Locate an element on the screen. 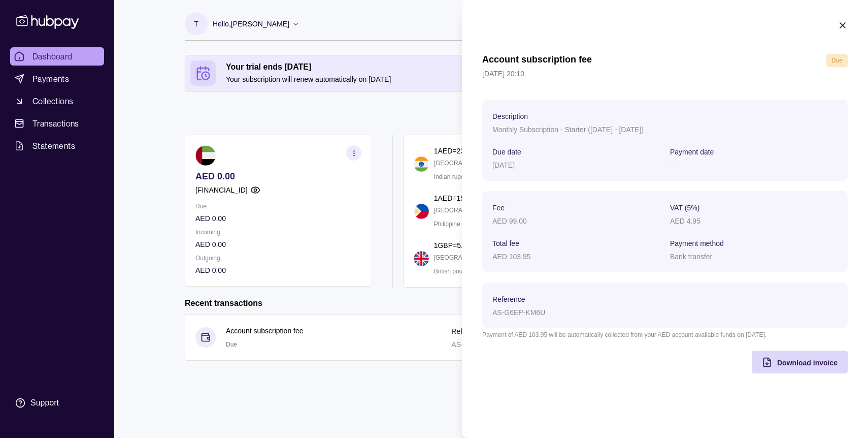 The width and height of the screenshot is (868, 438). p: Due date is located at coordinates (507, 152).